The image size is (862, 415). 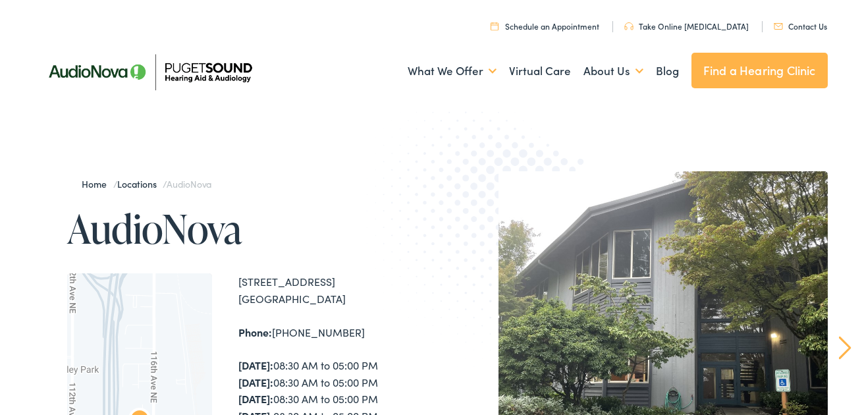 What do you see at coordinates (452, 71) in the screenshot?
I see `a: What We Offer` at bounding box center [452, 71].